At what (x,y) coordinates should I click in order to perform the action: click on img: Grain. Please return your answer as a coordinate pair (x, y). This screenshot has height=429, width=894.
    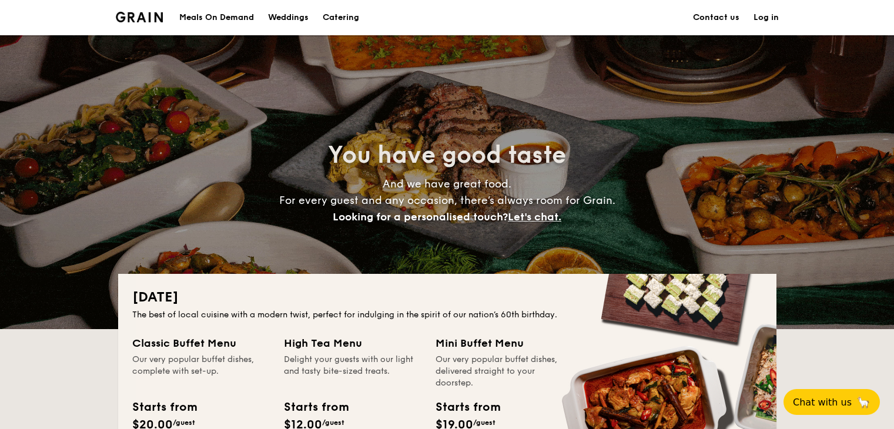
    Looking at the image, I should click on (139, 17).